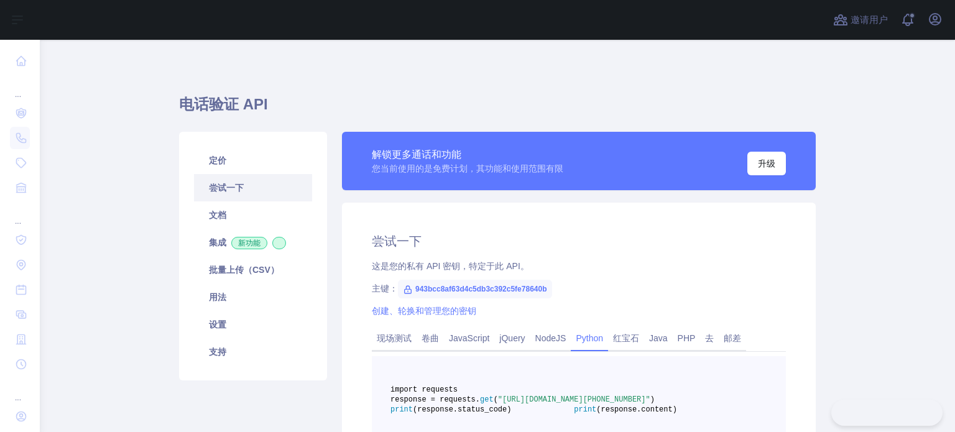 The height and width of the screenshot is (432, 955). Describe the element at coordinates (253, 325) in the screenshot. I see `a: 设置` at that location.